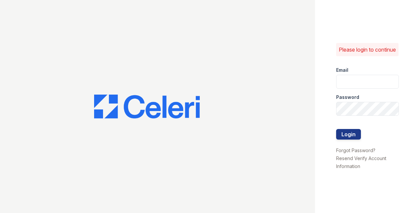 Image resolution: width=420 pixels, height=213 pixels. I want to click on a: Forgot Password?, so click(356, 150).